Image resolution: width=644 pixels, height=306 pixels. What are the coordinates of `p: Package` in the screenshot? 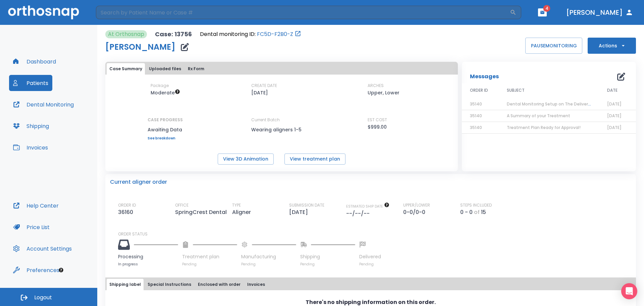 It's located at (160, 85).